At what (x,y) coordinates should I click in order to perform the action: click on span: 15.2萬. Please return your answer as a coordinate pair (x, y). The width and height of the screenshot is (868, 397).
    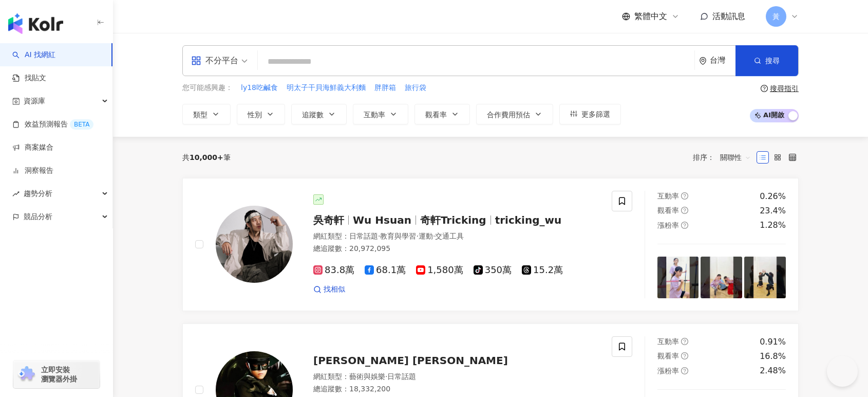
    Looking at the image, I should click on (542, 270).